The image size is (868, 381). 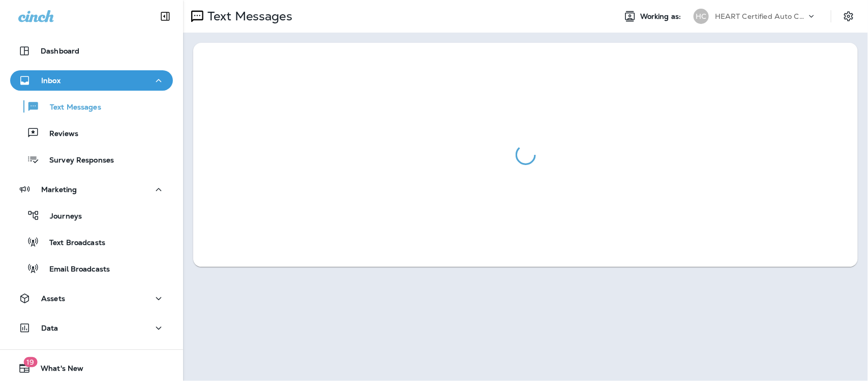 What do you see at coordinates (92, 269) in the screenshot?
I see `button: Email Broadcasts` at bounding box center [92, 269].